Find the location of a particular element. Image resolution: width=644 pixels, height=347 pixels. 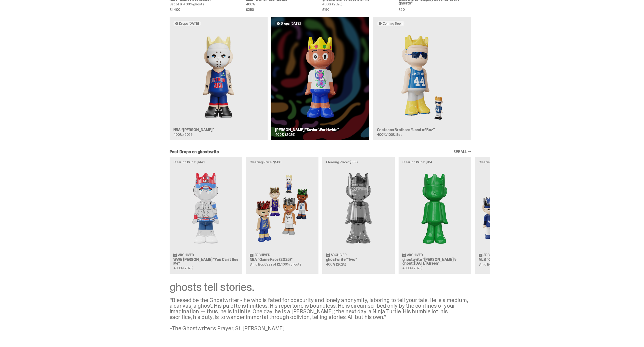

h2: Past Drops on ghostwrite is located at coordinates (194, 152).